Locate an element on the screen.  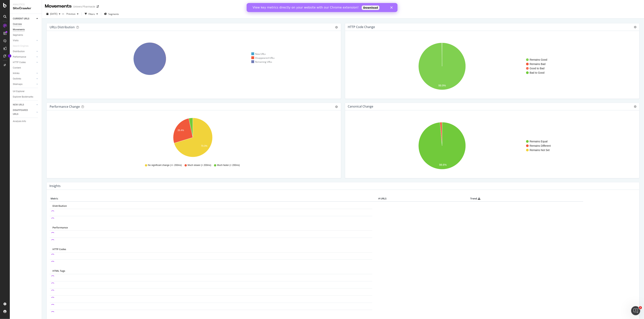
div: Sitemaps is located at coordinates (17, 84).